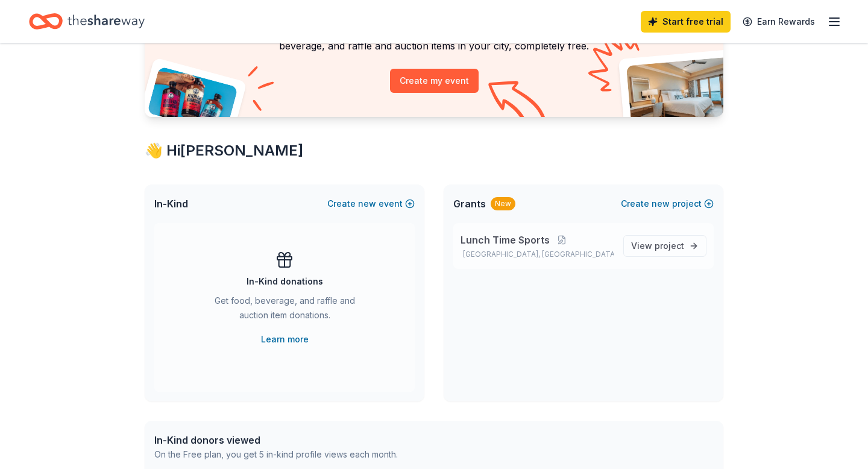  I want to click on div: New, so click(503, 204).